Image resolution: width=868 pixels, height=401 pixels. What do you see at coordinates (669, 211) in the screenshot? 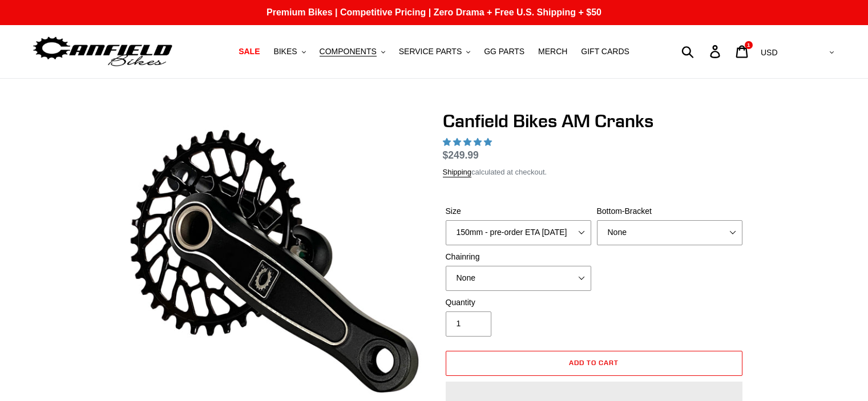
I see `label: Bottom-Bracket` at bounding box center [669, 211].